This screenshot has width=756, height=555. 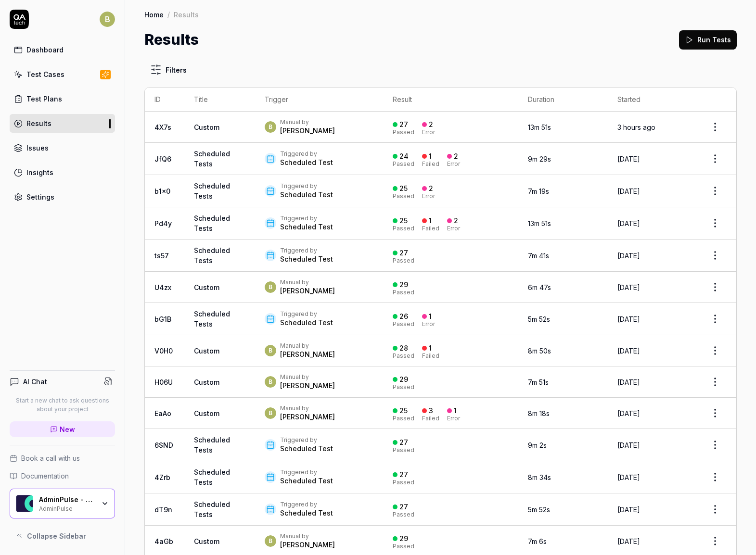 I want to click on a: Test Plans, so click(x=62, y=99).